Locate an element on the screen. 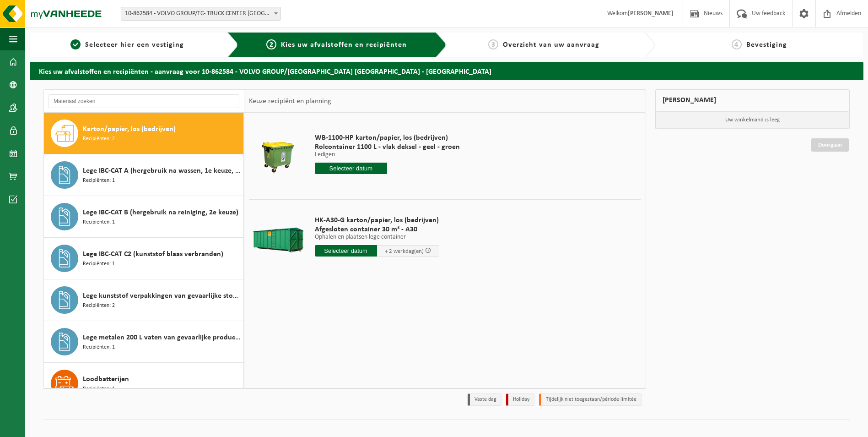 The width and height of the screenshot is (868, 437). button: Lege IBC-CAT B (hergebruik na reiniging, 2e keuze) Recipiënten: 1 is located at coordinates (144, 217).